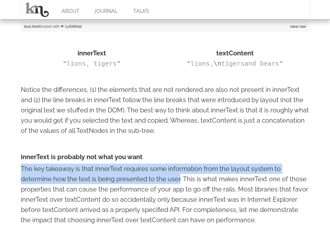 The width and height of the screenshot is (330, 244). I want to click on p: The key takeaway is that innerText requires some information from the layout system to determine ..., so click(165, 195).